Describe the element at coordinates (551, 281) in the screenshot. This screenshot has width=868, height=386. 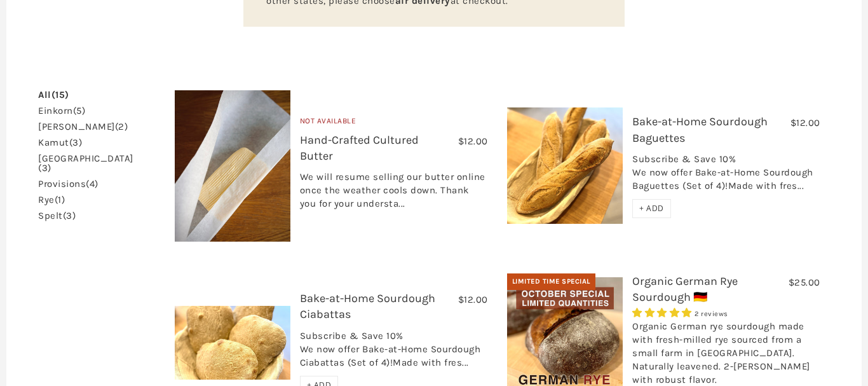
I see `div: Limited Time Special` at that location.